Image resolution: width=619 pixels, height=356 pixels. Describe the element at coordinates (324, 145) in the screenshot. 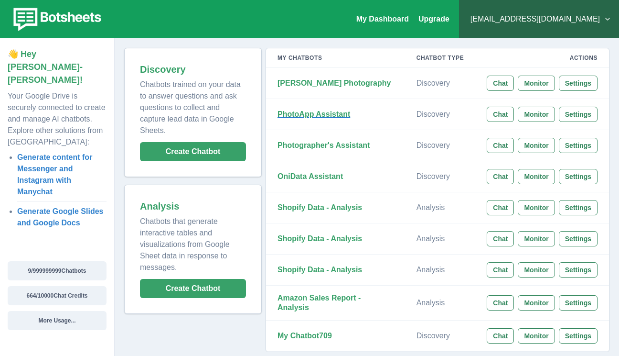

I see `strong: Photographer's Assistant` at that location.